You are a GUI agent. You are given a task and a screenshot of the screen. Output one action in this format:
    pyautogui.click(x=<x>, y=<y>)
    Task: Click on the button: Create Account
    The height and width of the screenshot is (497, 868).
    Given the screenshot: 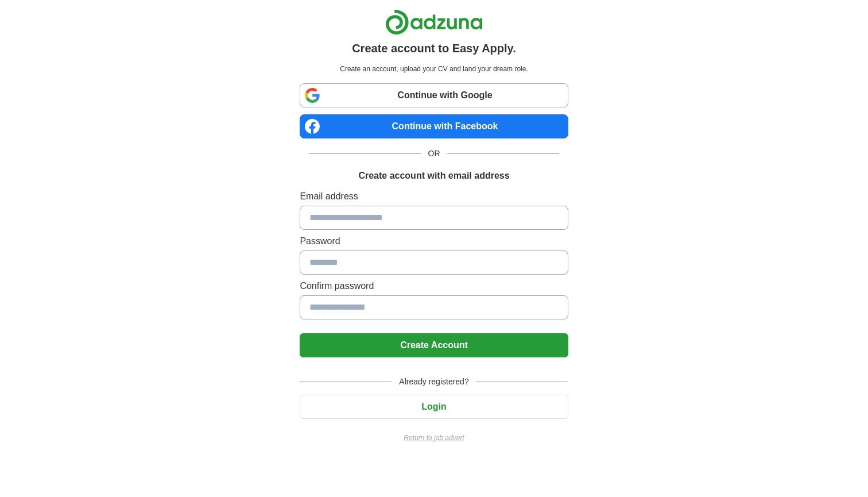 What is the action you would take?
    pyautogui.click(x=434, y=345)
    